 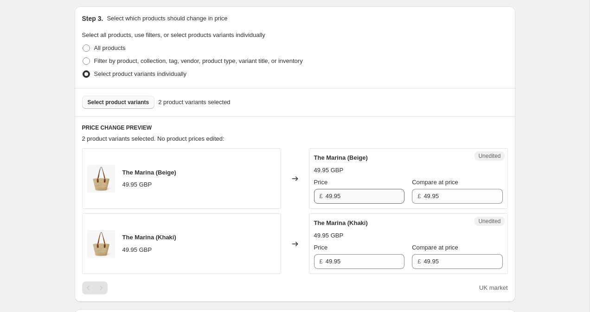 I want to click on span: Select product variants, so click(x=118, y=102).